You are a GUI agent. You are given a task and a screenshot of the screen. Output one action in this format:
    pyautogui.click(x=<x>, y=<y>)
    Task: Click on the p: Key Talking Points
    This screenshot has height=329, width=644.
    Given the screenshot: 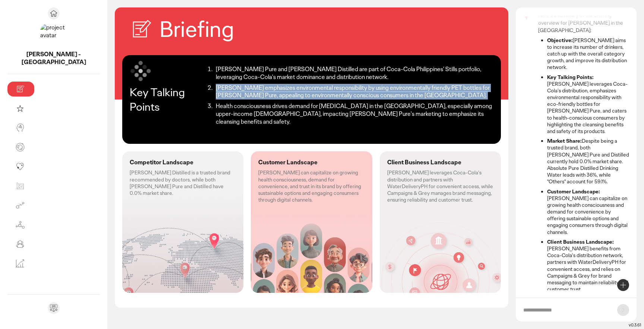 What is the action you would take?
    pyautogui.click(x=167, y=99)
    